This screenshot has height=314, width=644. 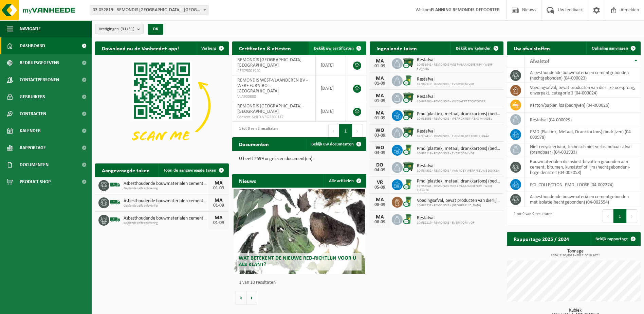 What do you see at coordinates (458, 201) in the screenshot?
I see `span: Voedingsafval, bevat producten van dierlijke oorsprong, onverpakt, categorie 3` at bounding box center [458, 201].